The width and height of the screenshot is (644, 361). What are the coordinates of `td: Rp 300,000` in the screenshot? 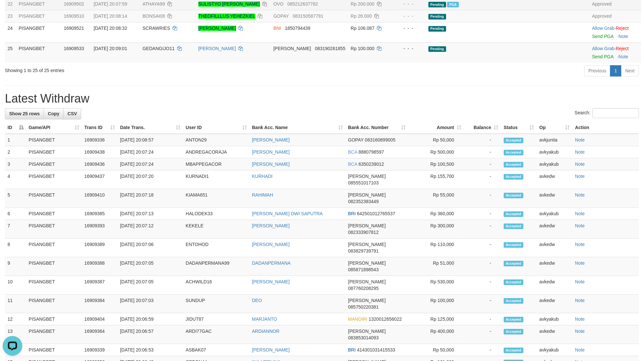 It's located at (436, 229).